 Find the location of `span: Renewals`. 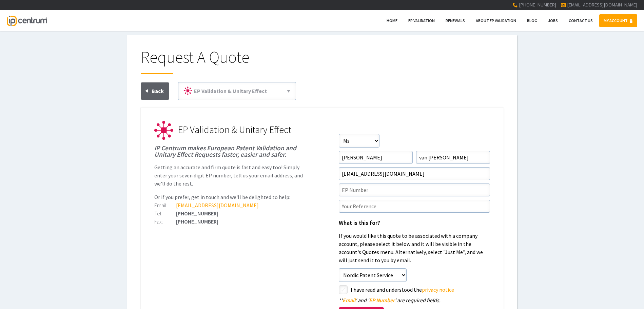

span: Renewals is located at coordinates (455, 21).